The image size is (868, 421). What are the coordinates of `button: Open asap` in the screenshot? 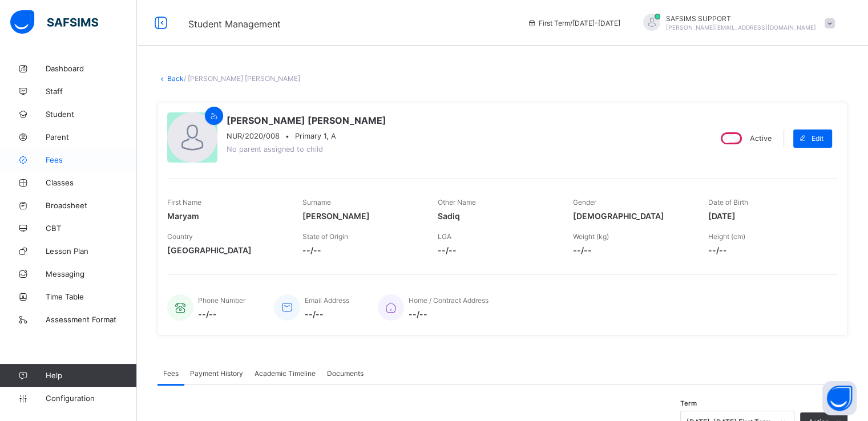 It's located at (840, 398).